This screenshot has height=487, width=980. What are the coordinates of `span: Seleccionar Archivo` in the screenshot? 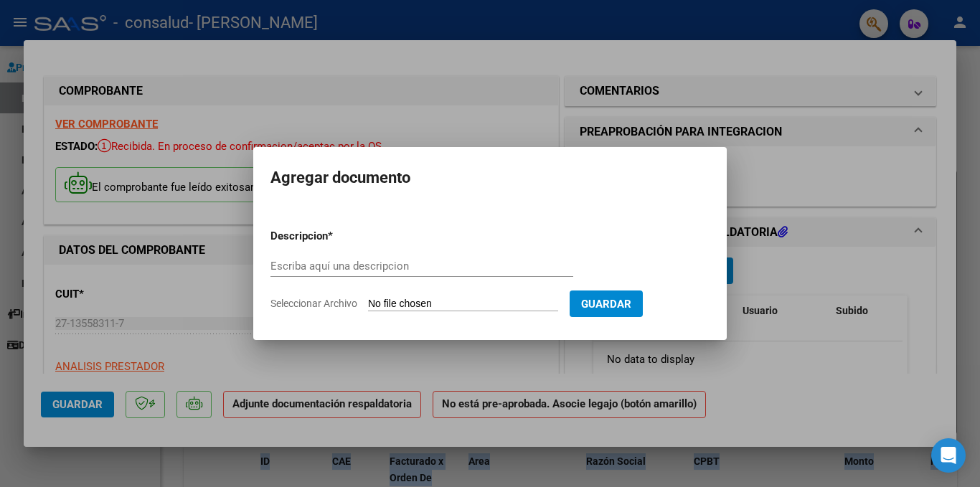 It's located at (314, 304).